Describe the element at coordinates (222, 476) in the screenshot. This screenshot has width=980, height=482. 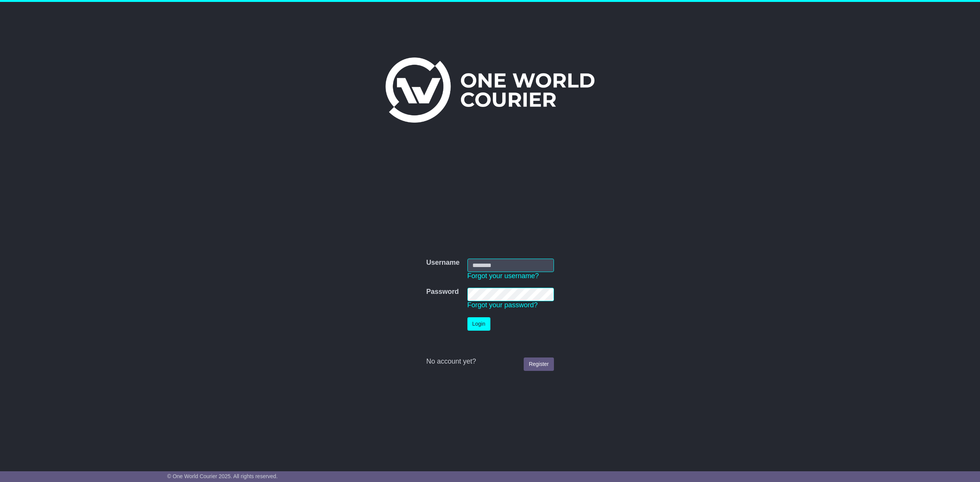
I see `span: © One World Courier 2025. All rights reserved.` at that location.